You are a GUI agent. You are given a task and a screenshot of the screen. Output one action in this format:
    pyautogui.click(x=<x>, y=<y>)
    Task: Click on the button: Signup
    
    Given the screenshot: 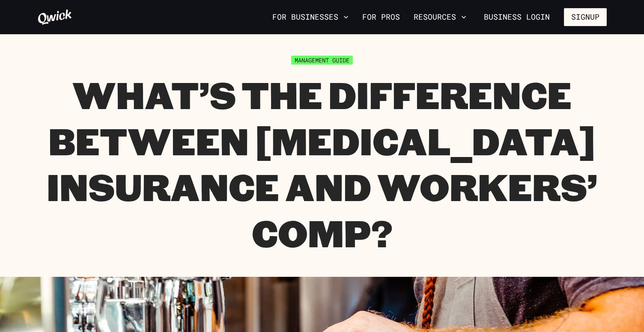 What is the action you would take?
    pyautogui.click(x=585, y=17)
    